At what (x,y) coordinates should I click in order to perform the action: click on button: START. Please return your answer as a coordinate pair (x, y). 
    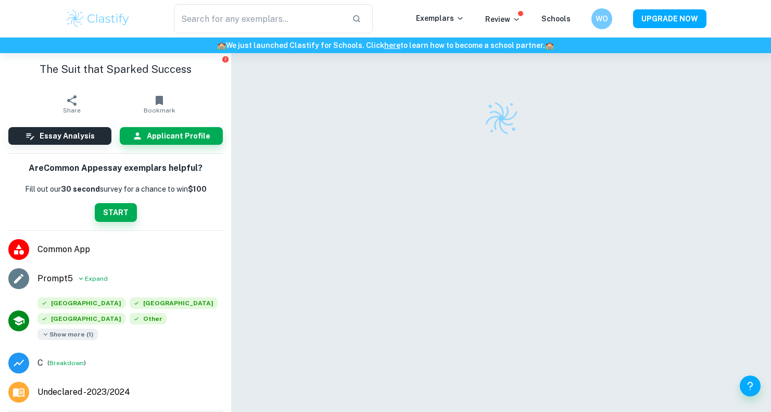
    Looking at the image, I should click on (116, 212).